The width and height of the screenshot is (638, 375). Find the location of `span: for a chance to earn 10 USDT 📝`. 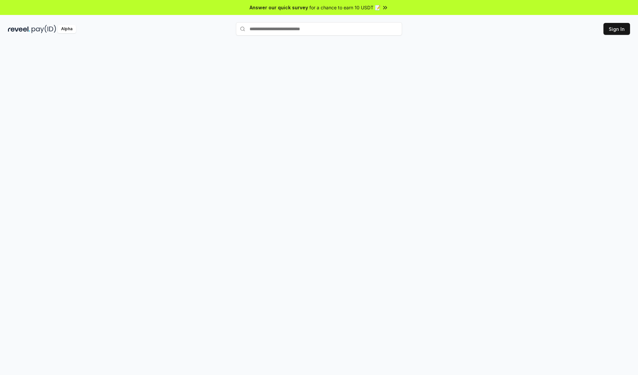

span: for a chance to earn 10 USDT 📝 is located at coordinates (345, 7).